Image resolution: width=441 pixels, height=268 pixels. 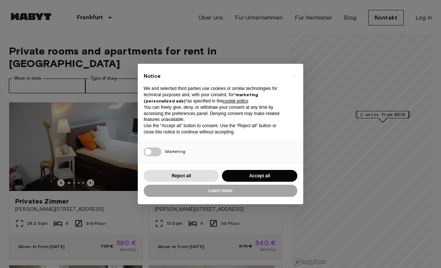 I want to click on button: Reject all, so click(x=181, y=176).